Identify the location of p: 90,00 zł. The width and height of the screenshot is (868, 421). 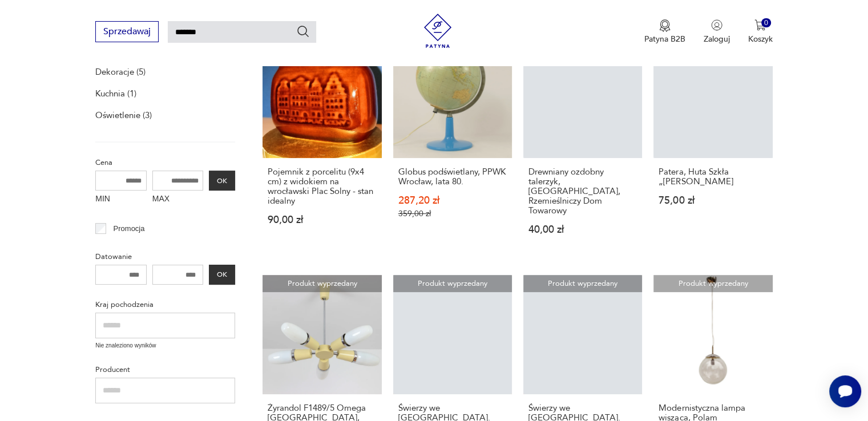
(322, 220).